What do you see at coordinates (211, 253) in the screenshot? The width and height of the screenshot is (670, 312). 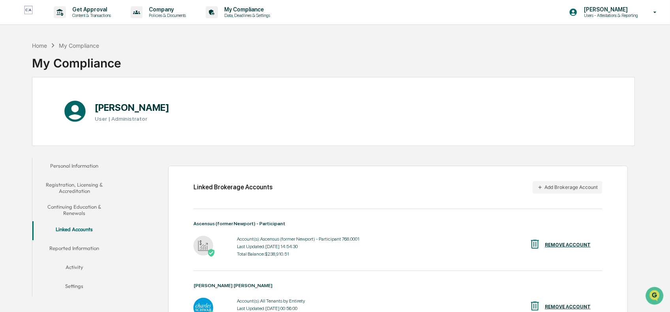 I see `img: Active` at bounding box center [211, 253].